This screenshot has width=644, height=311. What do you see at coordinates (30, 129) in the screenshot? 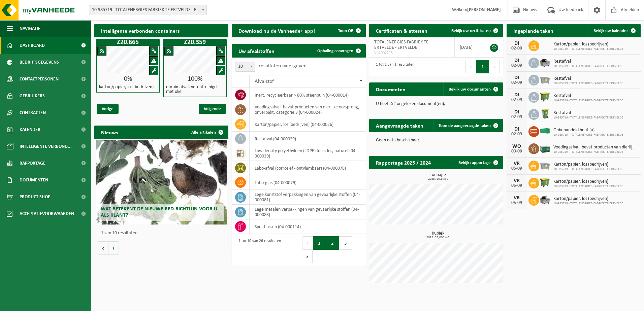
I see `span: Kalender` at bounding box center [30, 129].